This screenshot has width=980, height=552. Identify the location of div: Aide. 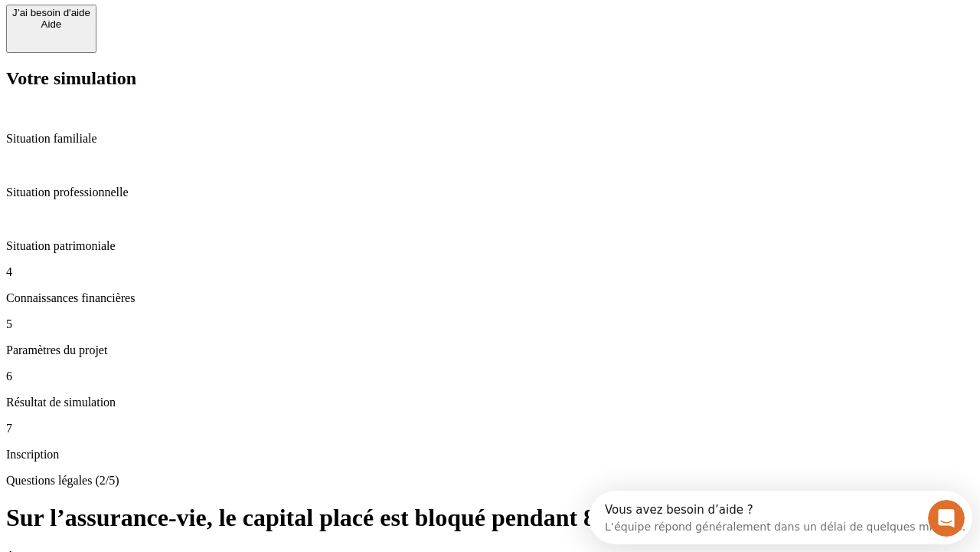
(51, 24).